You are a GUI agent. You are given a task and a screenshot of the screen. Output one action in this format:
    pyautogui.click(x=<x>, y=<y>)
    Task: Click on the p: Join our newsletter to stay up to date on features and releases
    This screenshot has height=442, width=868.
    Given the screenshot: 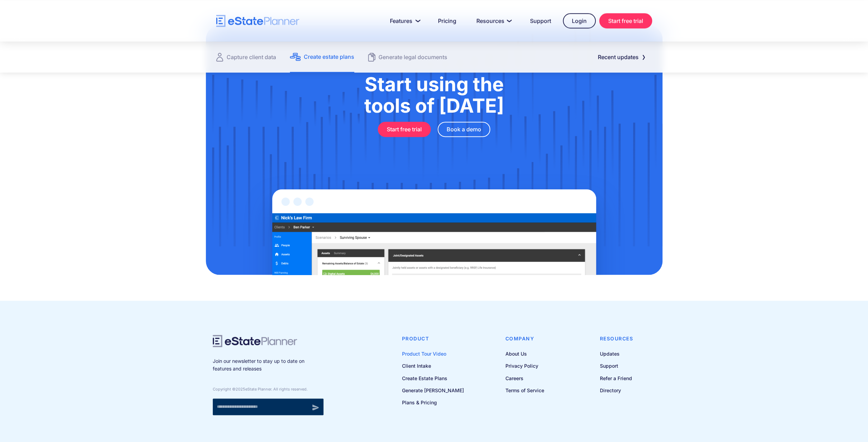 What is the action you would take?
    pyautogui.click(x=268, y=365)
    